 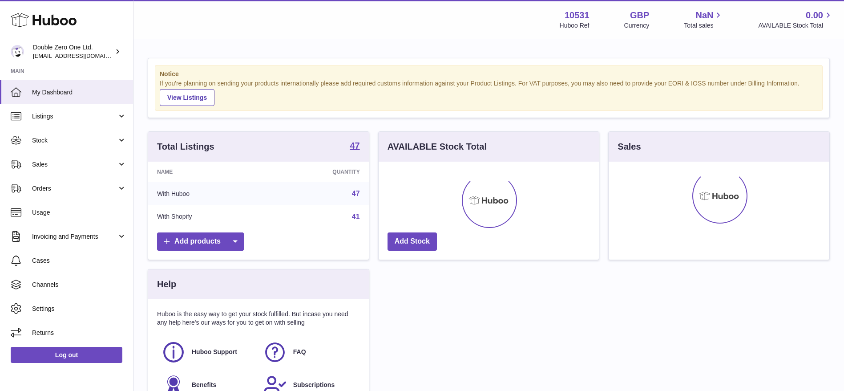 What do you see at coordinates (79, 260) in the screenshot?
I see `span: Cases` at bounding box center [79, 260].